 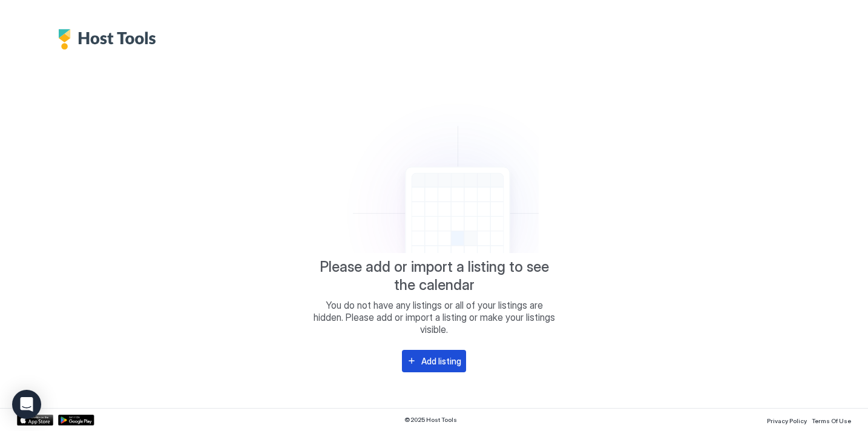 What do you see at coordinates (434, 276) in the screenshot?
I see `span: Please add or import a listing to see the calendar` at bounding box center [434, 276].